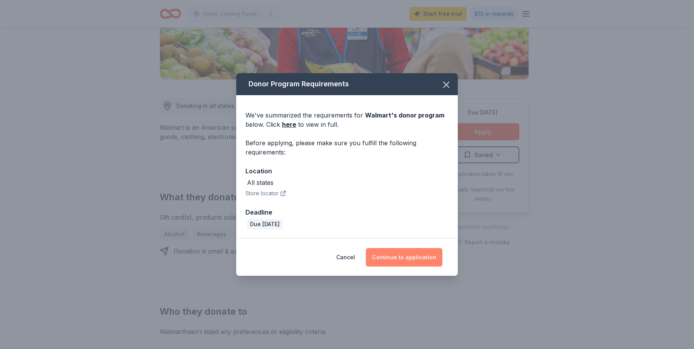 This screenshot has width=694, height=349. What do you see at coordinates (347, 212) in the screenshot?
I see `div: Deadline` at bounding box center [347, 212].